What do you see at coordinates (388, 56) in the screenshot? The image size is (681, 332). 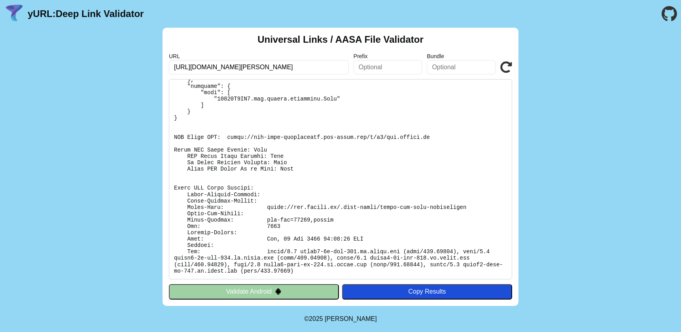 I see `label: Prefix` at bounding box center [388, 56].